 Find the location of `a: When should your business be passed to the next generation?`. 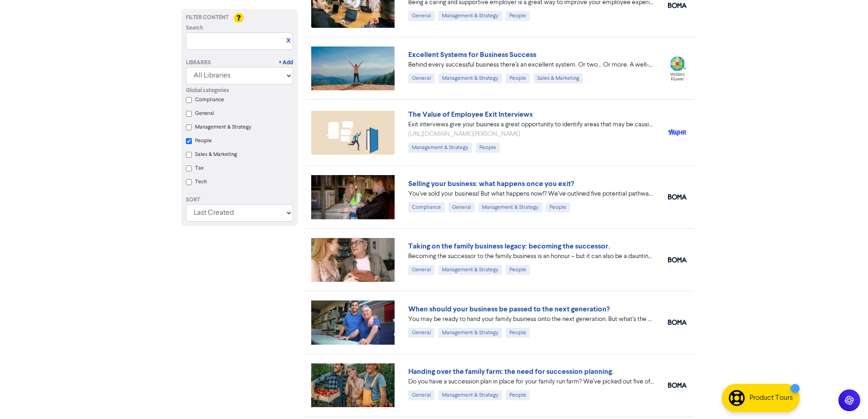

a: When should your business be passed to the next generation? is located at coordinates (509, 309).